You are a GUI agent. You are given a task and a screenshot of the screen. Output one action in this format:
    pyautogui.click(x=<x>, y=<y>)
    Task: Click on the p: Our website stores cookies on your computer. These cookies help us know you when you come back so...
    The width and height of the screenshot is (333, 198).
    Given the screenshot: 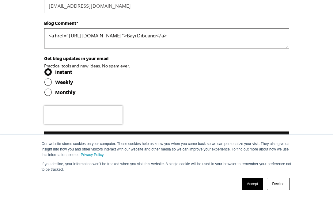 What is the action you would take?
    pyautogui.click(x=167, y=149)
    